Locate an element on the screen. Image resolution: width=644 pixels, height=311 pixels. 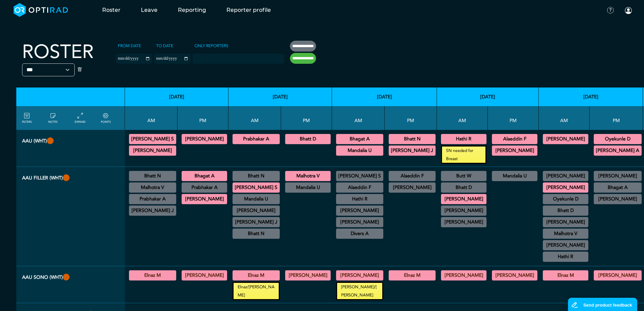
summary: Bhagat A is located at coordinates (205, 176).